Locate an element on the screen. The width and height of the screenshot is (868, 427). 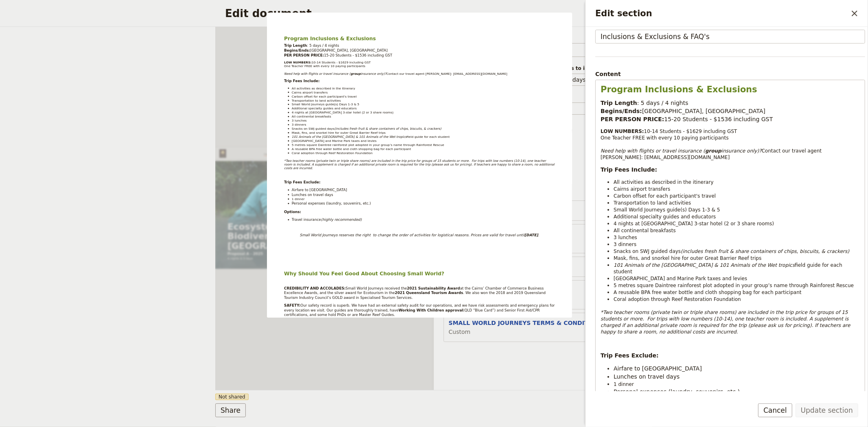
button: SMALL WORLD JOURNEYS TERMS & CONDITIONS is located at coordinates (526, 323).